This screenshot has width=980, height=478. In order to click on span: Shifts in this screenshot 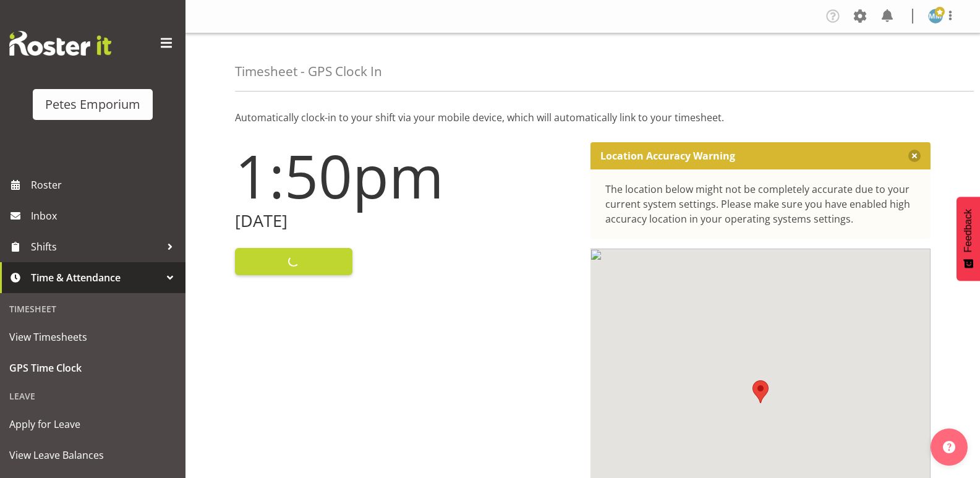, I will do `click(96, 247)`.